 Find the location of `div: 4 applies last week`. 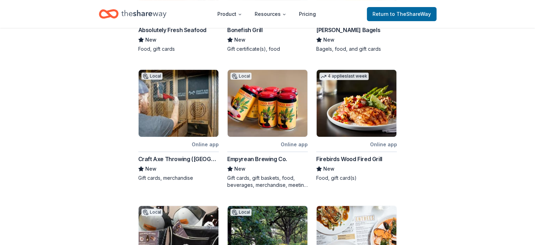

div: 4 applies last week is located at coordinates (344, 76).